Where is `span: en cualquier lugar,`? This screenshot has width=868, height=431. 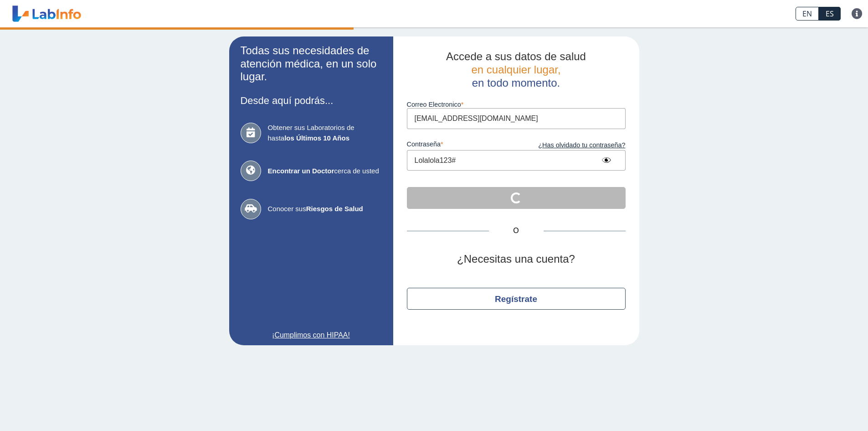
span: en cualquier lugar, is located at coordinates (516, 69).